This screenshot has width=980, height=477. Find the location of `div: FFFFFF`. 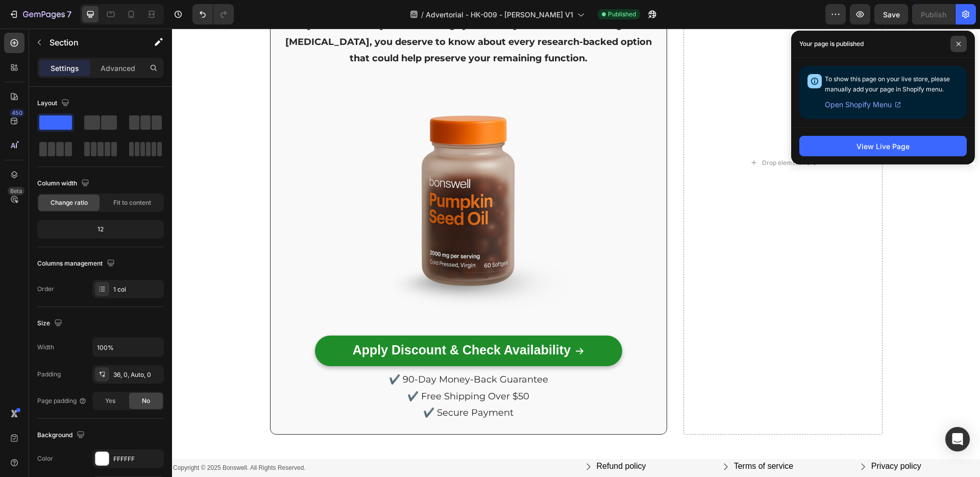

div: FFFFFF is located at coordinates (137, 459).